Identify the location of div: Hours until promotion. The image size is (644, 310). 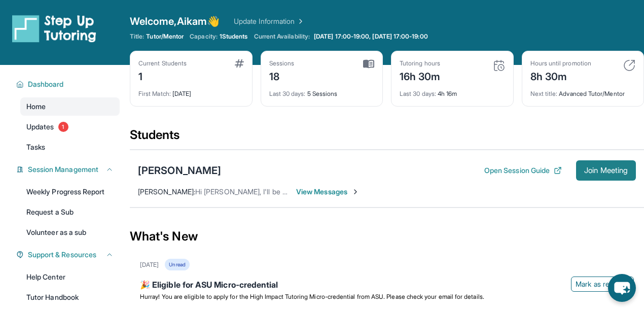
(560, 63).